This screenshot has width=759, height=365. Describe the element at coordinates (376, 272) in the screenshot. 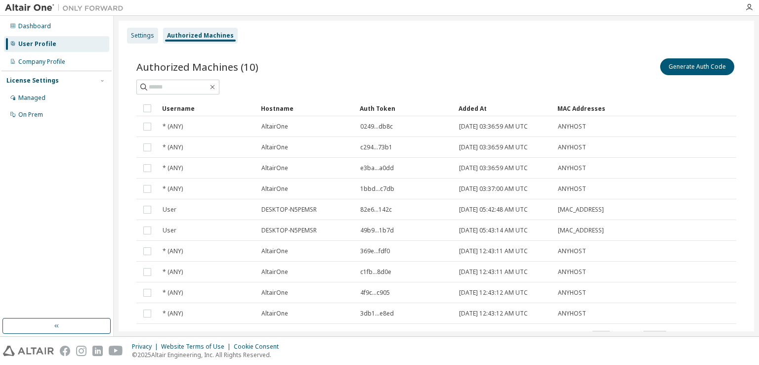

I see `span: c1fb...8d0e` at that location.